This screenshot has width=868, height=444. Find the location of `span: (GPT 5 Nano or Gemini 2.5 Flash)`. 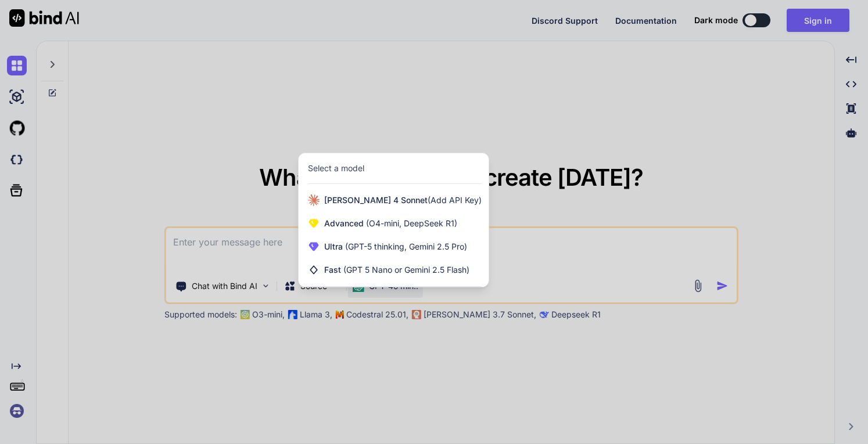

span: (GPT 5 Nano or Gemini 2.5 Flash) is located at coordinates (406, 269).